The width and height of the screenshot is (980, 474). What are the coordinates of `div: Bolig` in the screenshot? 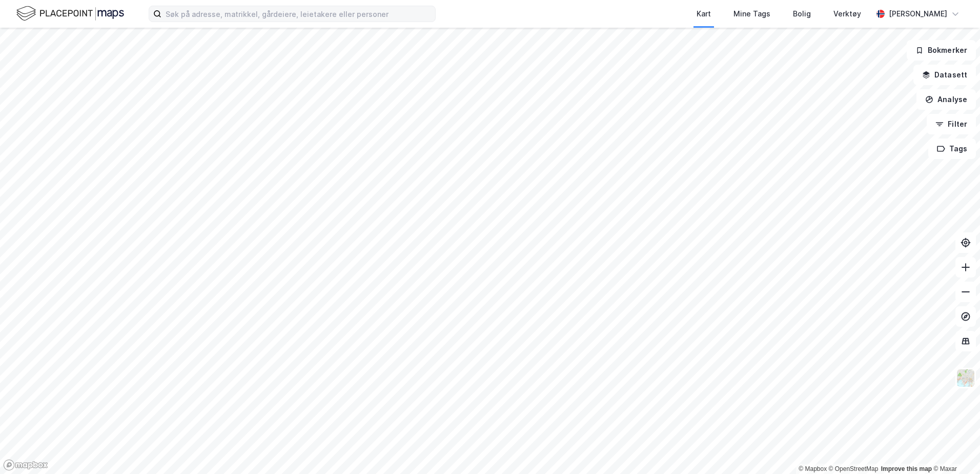 It's located at (802, 14).